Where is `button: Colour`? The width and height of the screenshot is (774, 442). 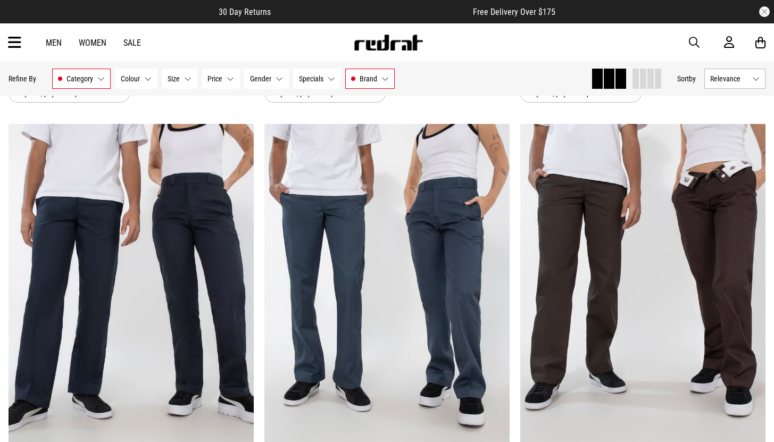
button: Colour is located at coordinates (136, 79).